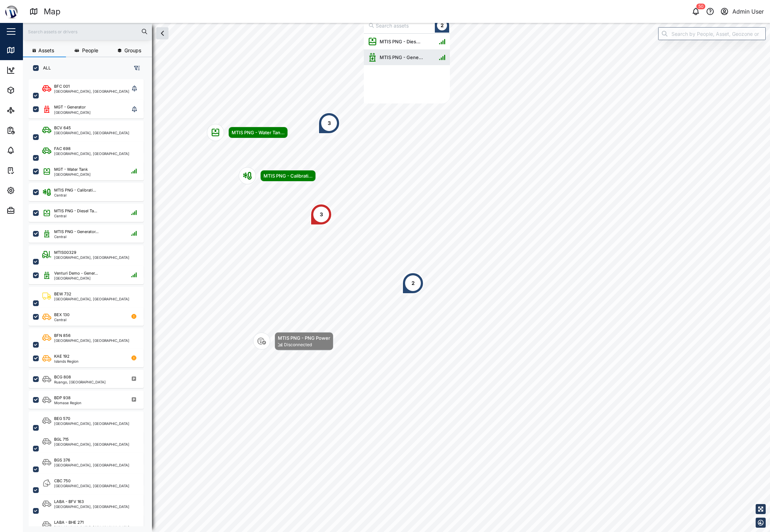 The width and height of the screenshot is (770, 532). I want to click on span: Groups, so click(132, 50).